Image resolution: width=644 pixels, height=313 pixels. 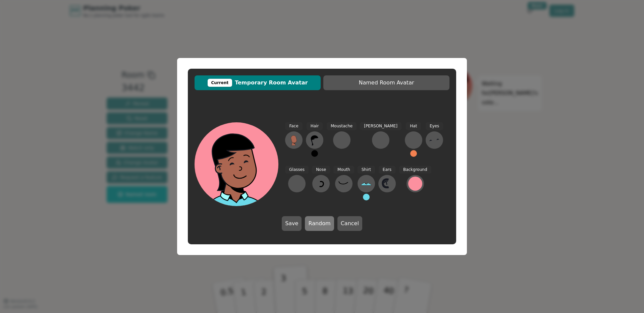 What do you see at coordinates (387, 170) in the screenshot?
I see `span: Ears` at bounding box center [387, 170].